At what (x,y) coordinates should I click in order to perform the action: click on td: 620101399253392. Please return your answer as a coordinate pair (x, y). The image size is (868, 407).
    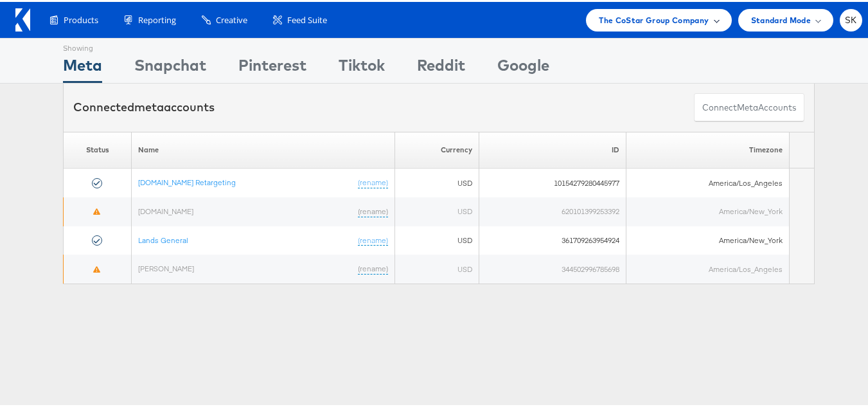
    Looking at the image, I should click on (552, 210).